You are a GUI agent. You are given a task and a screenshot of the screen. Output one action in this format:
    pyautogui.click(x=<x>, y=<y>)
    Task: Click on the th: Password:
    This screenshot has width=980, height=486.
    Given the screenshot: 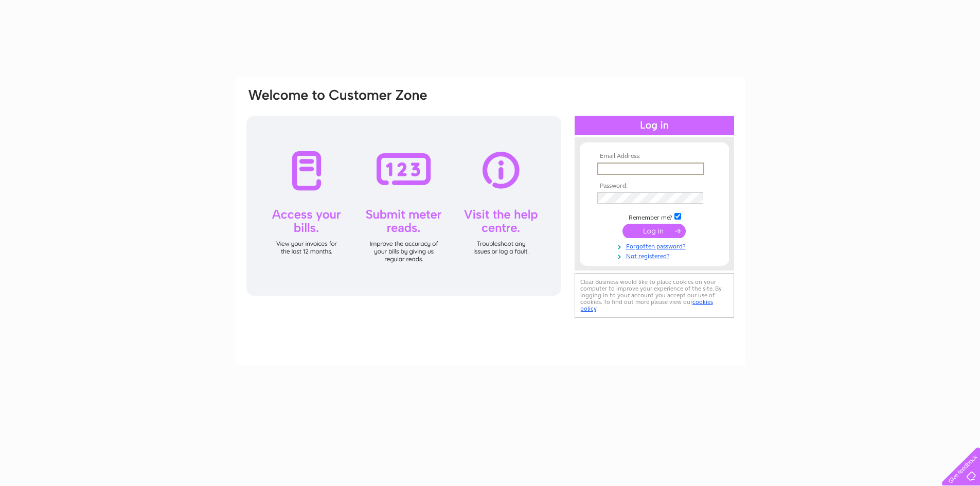 What is the action you would take?
    pyautogui.click(x=654, y=186)
    